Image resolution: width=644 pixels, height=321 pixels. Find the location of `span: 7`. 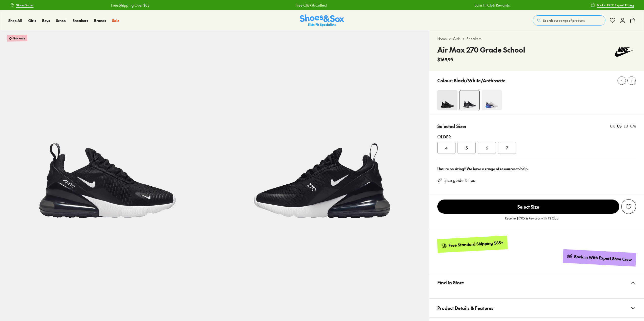

span: 7 is located at coordinates (507, 148).